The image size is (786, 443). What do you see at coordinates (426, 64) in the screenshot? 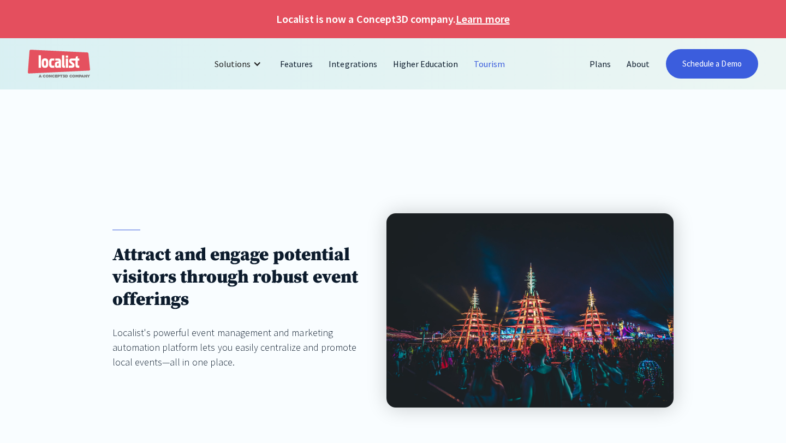
I see `a: Higher Education` at bounding box center [426, 64].